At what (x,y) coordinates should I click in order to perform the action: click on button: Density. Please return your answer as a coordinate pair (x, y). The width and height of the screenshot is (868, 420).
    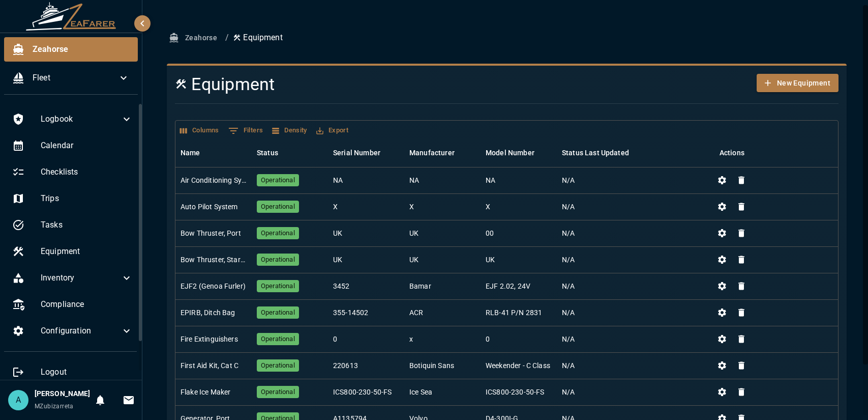
    Looking at the image, I should click on (289, 130).